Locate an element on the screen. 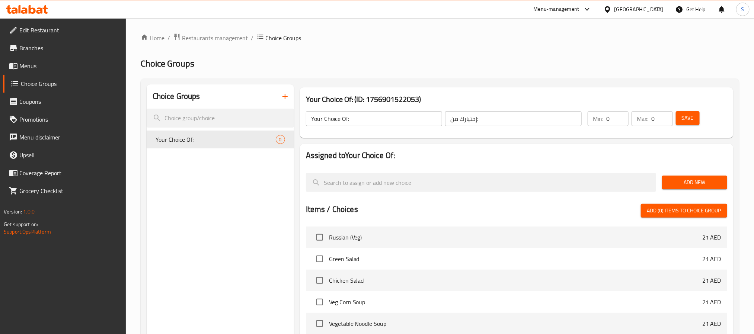 This screenshot has width=754, height=334. a: Restaurants management is located at coordinates (211, 38).